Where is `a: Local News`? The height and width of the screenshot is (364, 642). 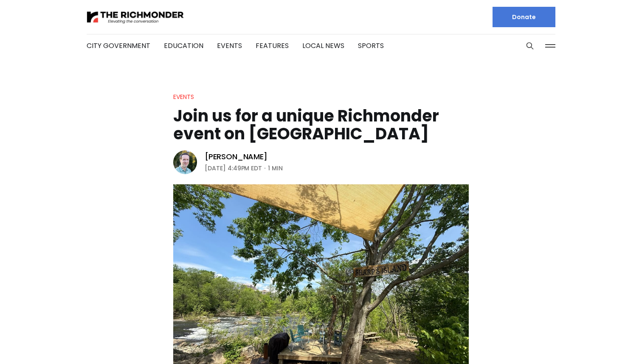
a: Local News is located at coordinates (323, 45).